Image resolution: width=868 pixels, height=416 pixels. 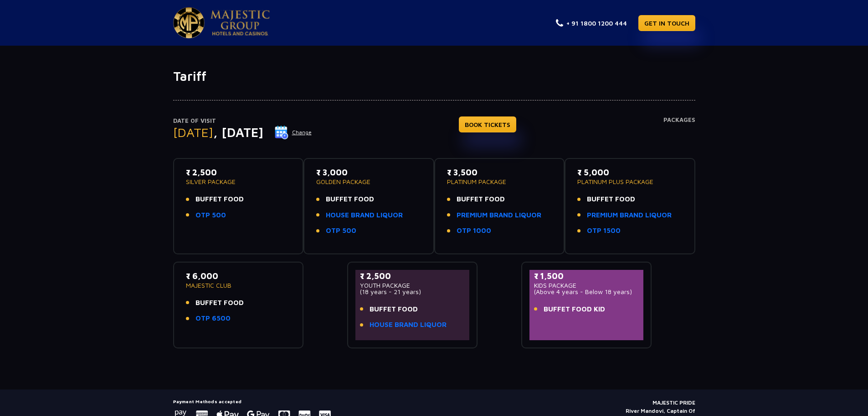 I want to click on a: OTP 6500, so click(x=212, y=318).